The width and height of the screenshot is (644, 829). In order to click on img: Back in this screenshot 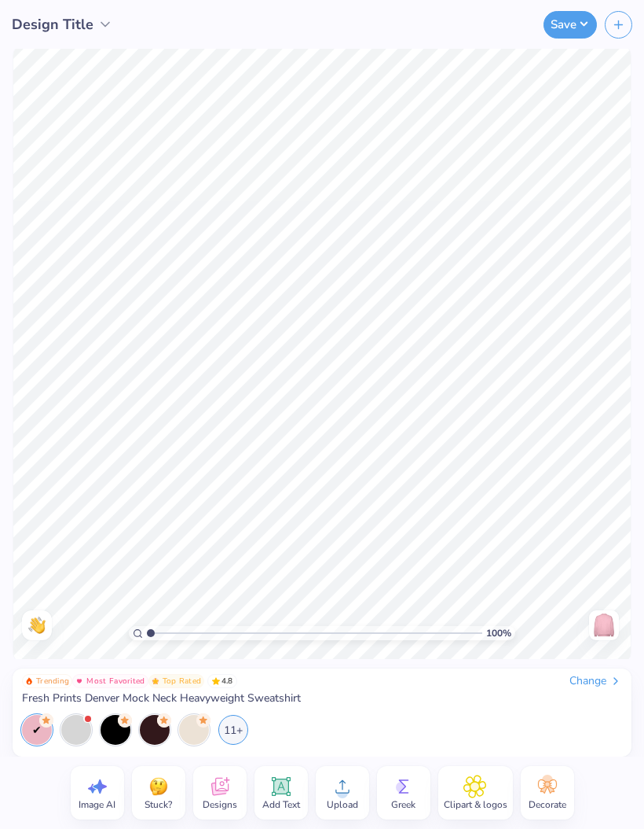, I will do `click(604, 625)`.